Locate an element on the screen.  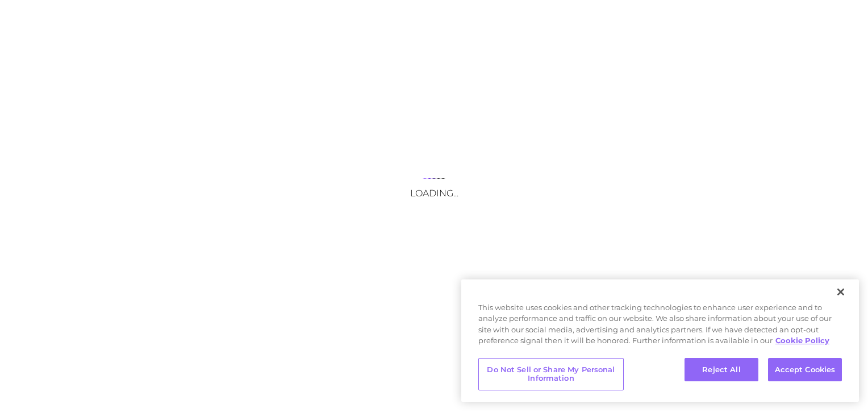
div: Cookie banner is located at coordinates (660, 340).